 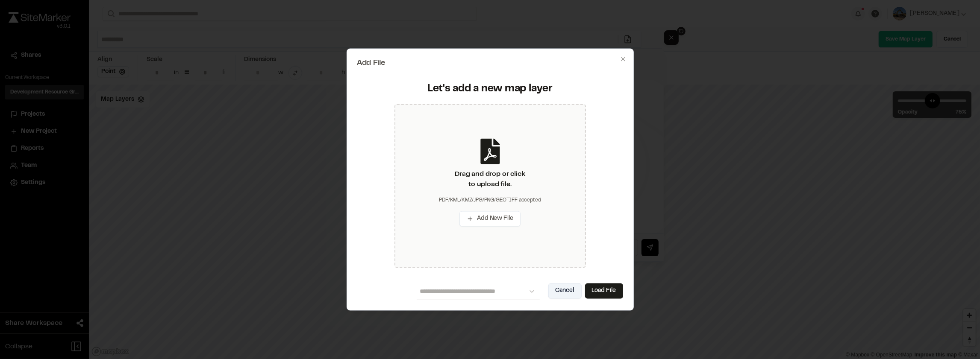 I want to click on h2: Add File, so click(x=490, y=63).